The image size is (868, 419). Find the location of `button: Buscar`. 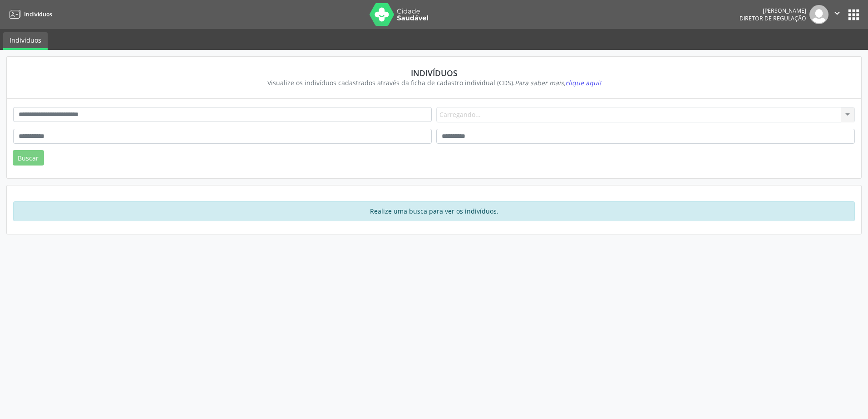

button: Buscar is located at coordinates (28, 158).